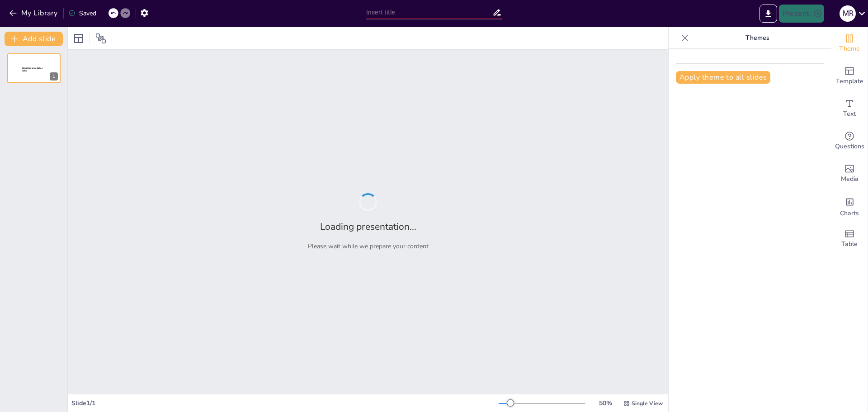  I want to click on span: Media, so click(850, 179).